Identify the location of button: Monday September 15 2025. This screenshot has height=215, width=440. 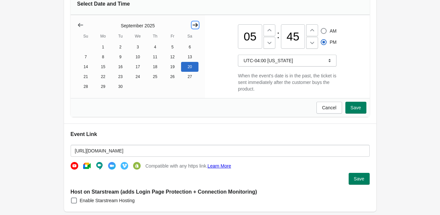
(103, 67).